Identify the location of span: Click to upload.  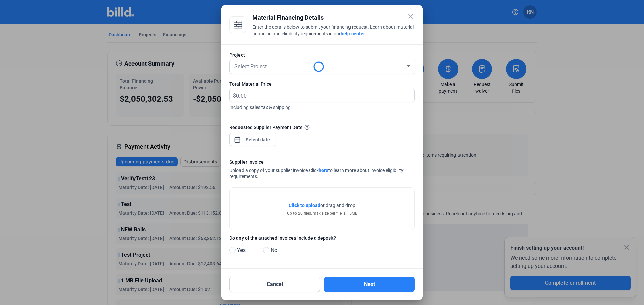
(305, 205).